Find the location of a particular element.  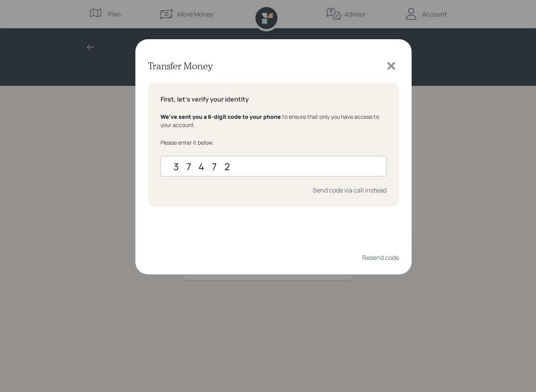

h3: Transfer Money is located at coordinates (180, 66).